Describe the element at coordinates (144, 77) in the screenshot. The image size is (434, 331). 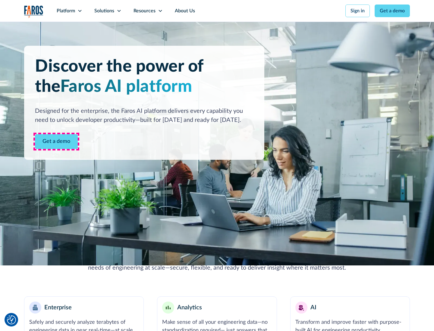
I see `h1: Discover the power of the` at that location.